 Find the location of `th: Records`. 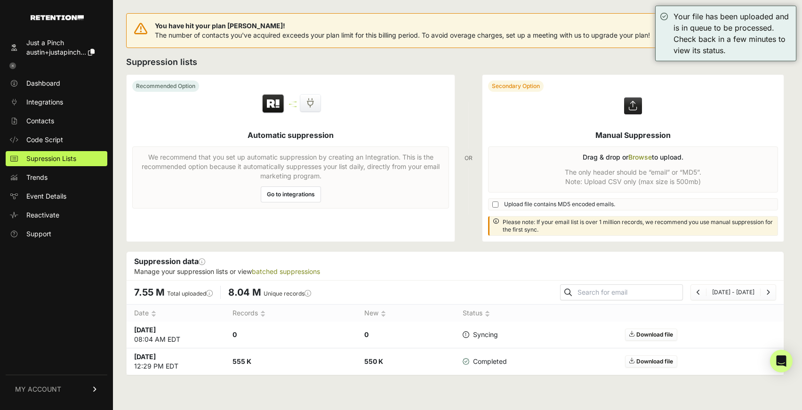

th: Records is located at coordinates (290, 313).